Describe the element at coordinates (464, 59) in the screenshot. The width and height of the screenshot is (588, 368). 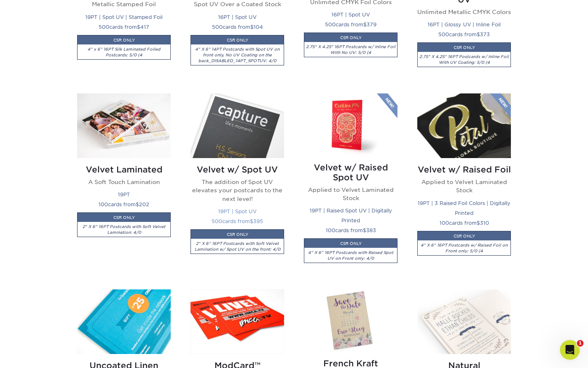
I see `i: 2.75" X 4.25" 16PT Postcards w/ Inline Foil With UV Coating: 5/0 (4` at that location.